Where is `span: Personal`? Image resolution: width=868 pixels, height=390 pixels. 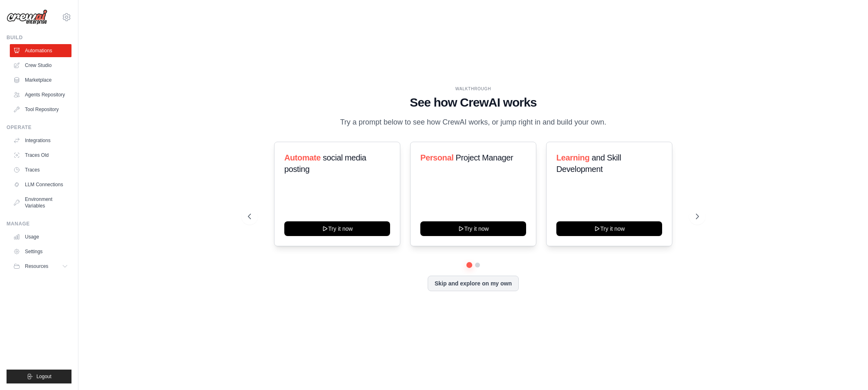
span: Personal is located at coordinates (437, 157).